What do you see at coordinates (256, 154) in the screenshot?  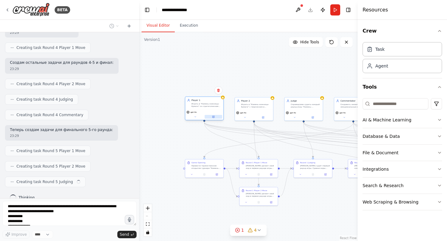 I see `g: Edge from c4d03ba1-872b-4090-9621-2014507ef3e0 to 3e8ada74-e378-4418-9e58-2d1f094f4fd0` at bounding box center [256, 154].